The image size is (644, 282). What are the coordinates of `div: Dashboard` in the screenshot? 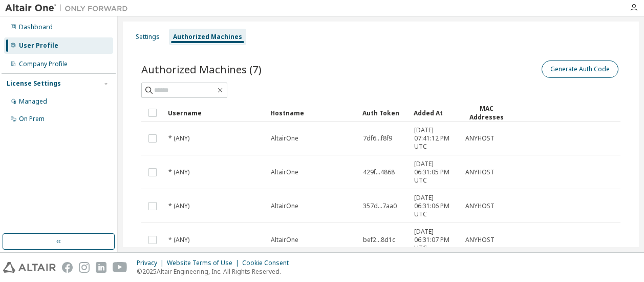 It's located at (36, 27).